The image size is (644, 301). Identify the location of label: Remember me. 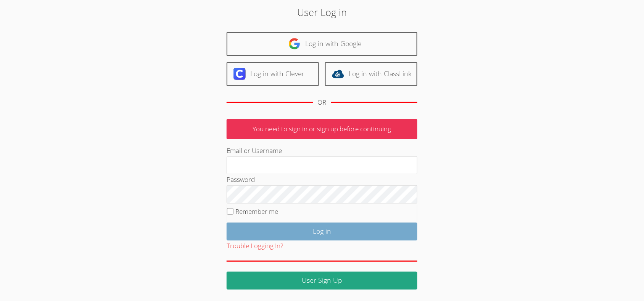
(256, 211).